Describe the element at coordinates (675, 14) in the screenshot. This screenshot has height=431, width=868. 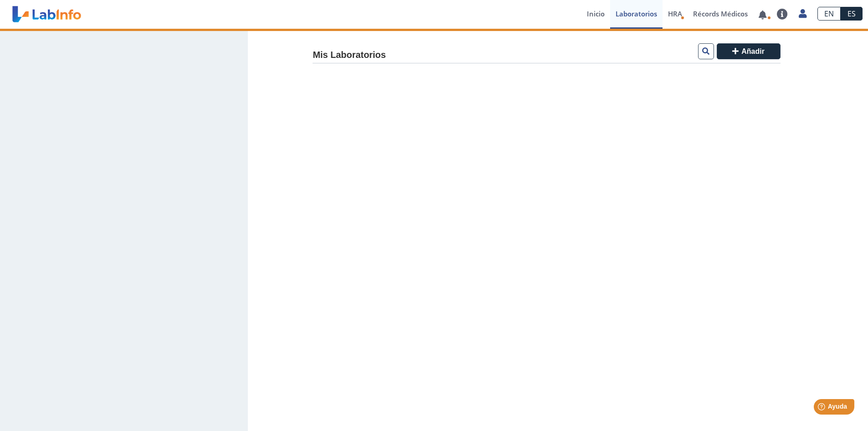
I see `span: HRA` at that location.